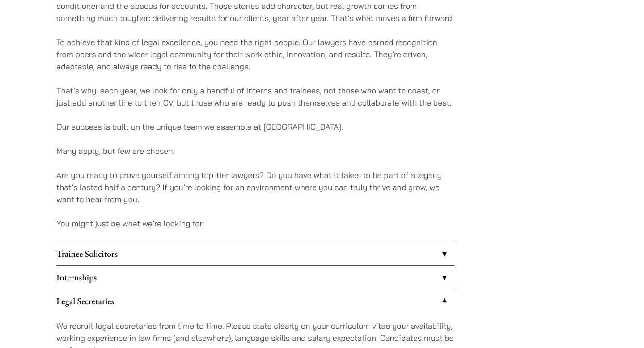 This screenshot has height=348, width=644. What do you see at coordinates (255, 97) in the screenshot?
I see `p: That’s why, each year, we look for only a handful of interns and trainees, not those who want to ...` at bounding box center [255, 97].